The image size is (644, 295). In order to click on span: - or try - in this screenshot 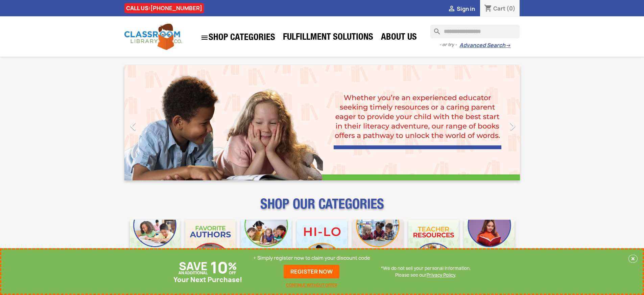, I will do `click(449, 45)`.